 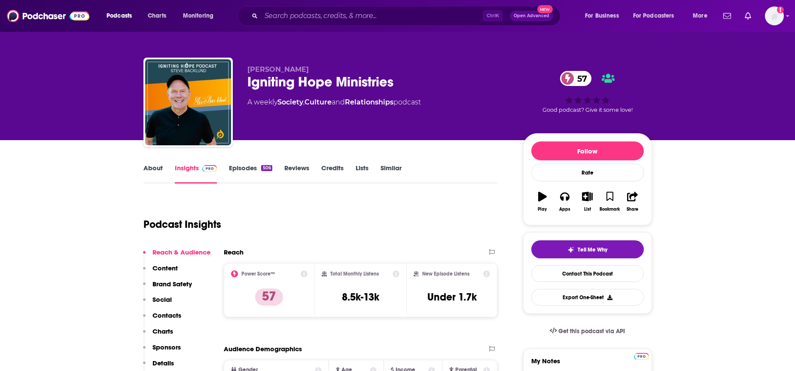 I want to click on a: Igniting Hope Ministries, so click(x=188, y=102).